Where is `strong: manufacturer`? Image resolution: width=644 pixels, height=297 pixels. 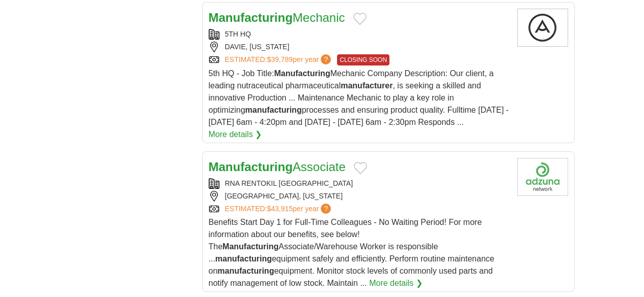 strong: manufacturer is located at coordinates (367, 85).